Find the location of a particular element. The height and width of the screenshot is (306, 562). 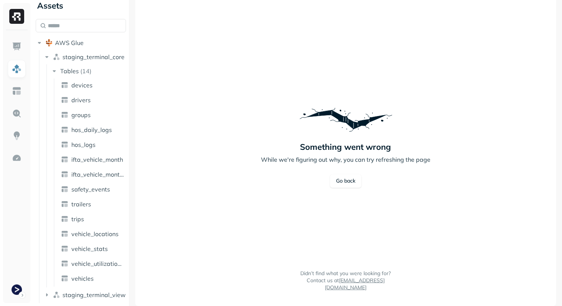

span: safety_events is located at coordinates (91, 189).